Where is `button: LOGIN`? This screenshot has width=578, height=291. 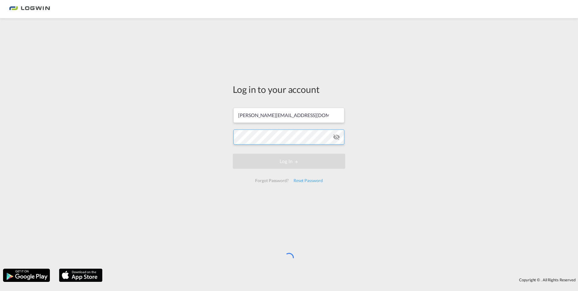
button: LOGIN is located at coordinates (289, 161).